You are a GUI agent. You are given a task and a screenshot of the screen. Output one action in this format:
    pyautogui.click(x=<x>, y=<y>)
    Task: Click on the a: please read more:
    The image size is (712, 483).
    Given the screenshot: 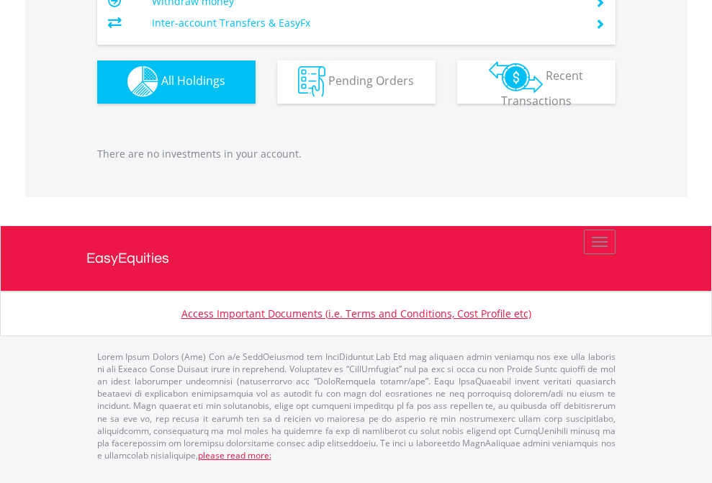 What is the action you would take?
    pyautogui.click(x=235, y=455)
    